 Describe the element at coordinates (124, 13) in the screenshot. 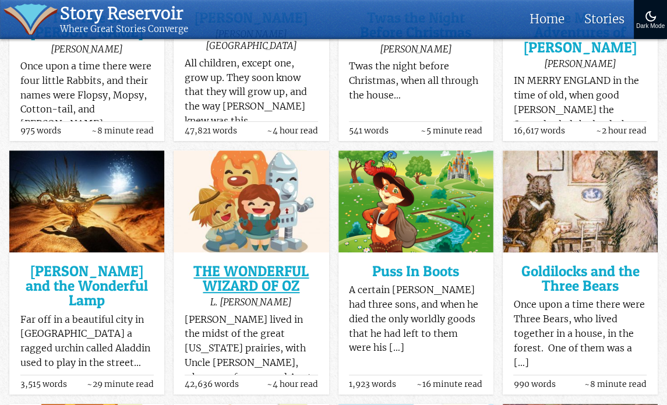

I see `div: Story Reservoir` at that location.